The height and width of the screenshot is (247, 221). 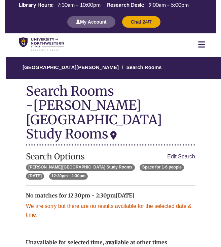 I want to click on button: My Account, so click(x=91, y=22).